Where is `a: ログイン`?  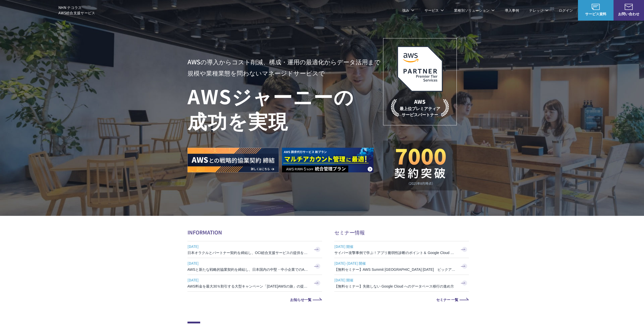
a: ログイン is located at coordinates (566, 10).